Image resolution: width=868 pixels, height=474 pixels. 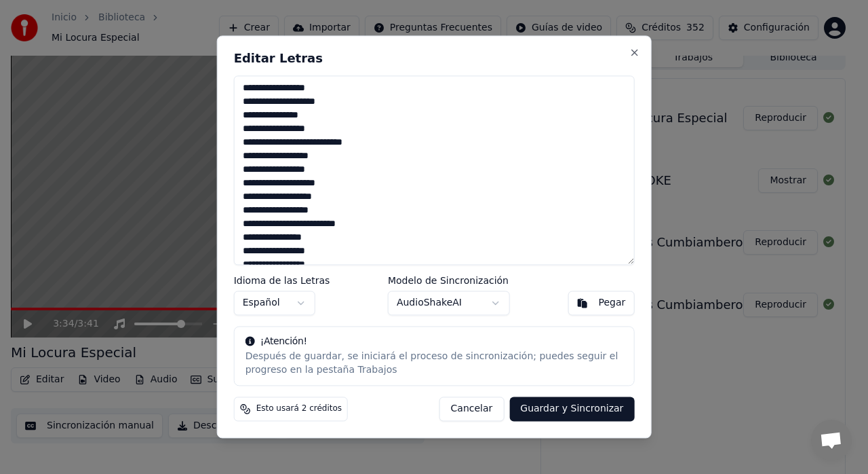 What do you see at coordinates (299, 410) in the screenshot?
I see `span: Esto usará 2 créditos` at bounding box center [299, 410].